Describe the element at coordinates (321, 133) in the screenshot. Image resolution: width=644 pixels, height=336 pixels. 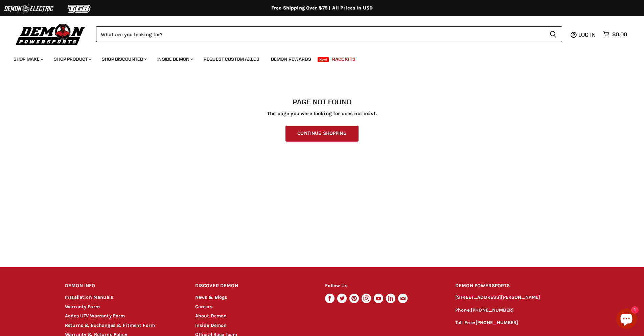
I see `a: Continue Shopping` at that location.